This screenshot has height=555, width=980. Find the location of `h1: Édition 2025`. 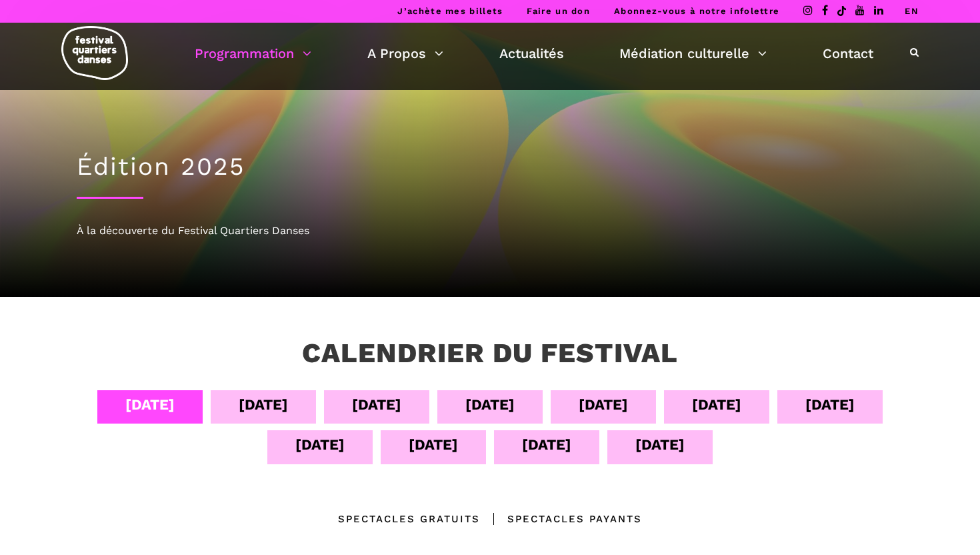

h1: Édition 2025 is located at coordinates (490, 167).